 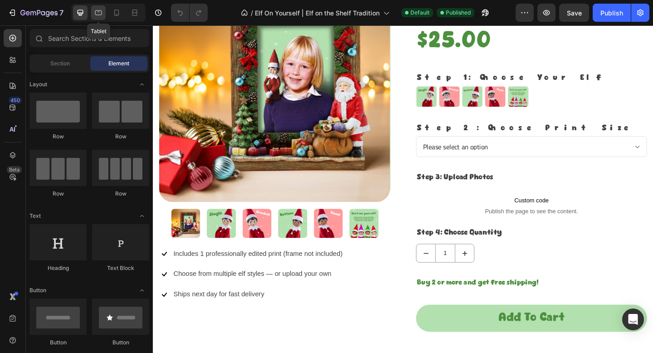 I want to click on p: 7, so click(x=61, y=13).